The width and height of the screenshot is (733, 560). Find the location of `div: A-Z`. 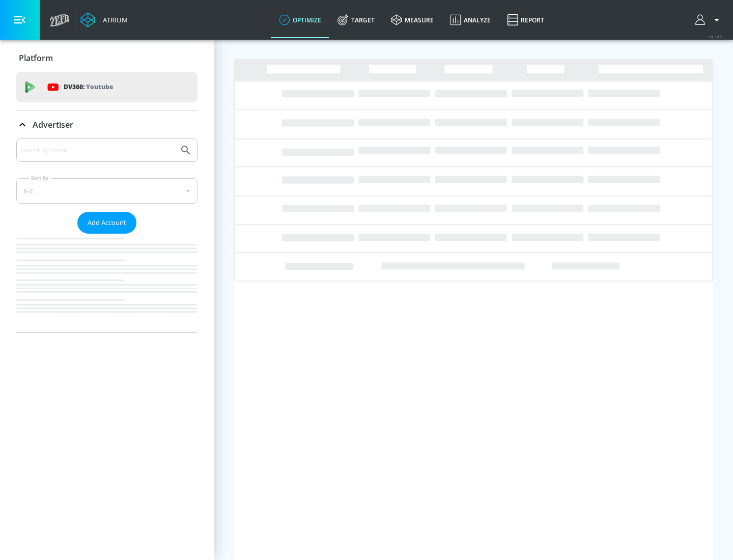

div: A-Z is located at coordinates (107, 191).